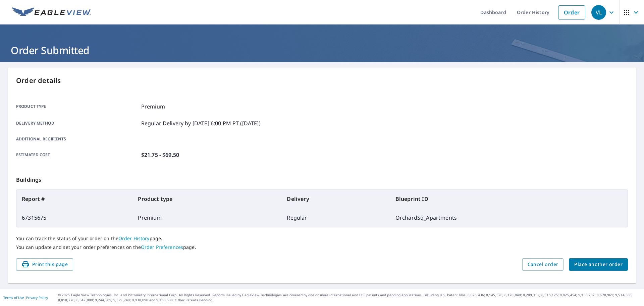  What do you see at coordinates (74, 218) in the screenshot?
I see `td: 67315675` at bounding box center [74, 218].